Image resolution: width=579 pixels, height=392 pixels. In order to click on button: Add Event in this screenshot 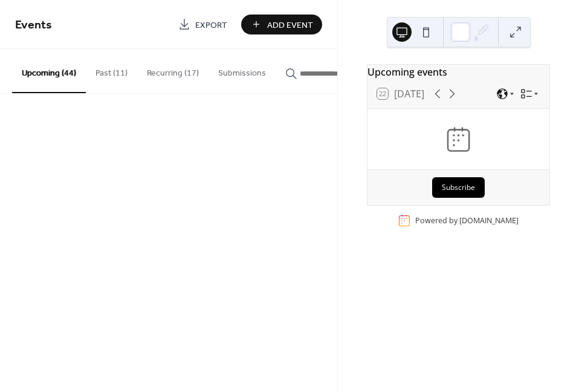, I will do `click(282, 24)`.